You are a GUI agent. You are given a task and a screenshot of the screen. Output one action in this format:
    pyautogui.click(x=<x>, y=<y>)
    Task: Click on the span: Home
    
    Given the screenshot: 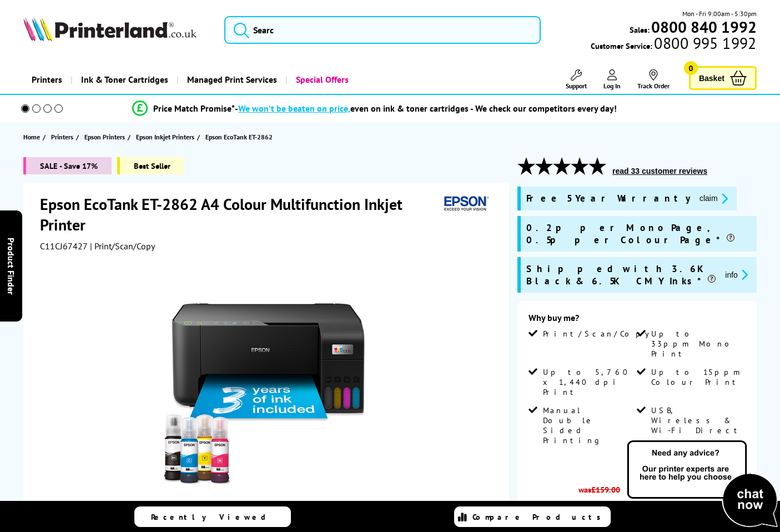 What is the action you would take?
    pyautogui.click(x=31, y=137)
    